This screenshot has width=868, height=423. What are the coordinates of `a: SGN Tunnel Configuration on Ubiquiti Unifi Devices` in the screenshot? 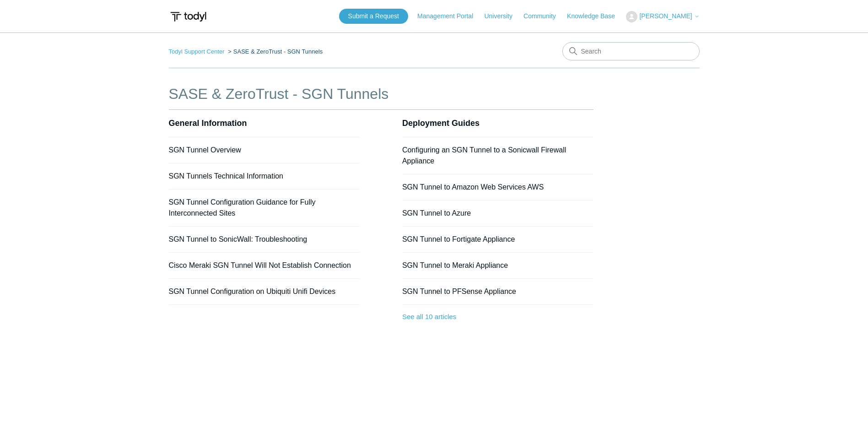 It's located at (252, 291).